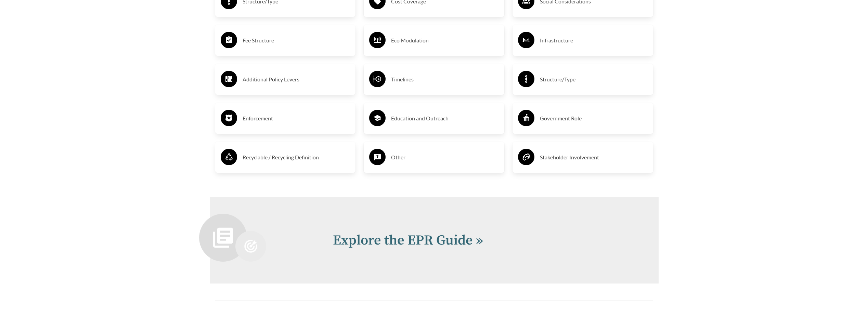  Describe the element at coordinates (297, 118) in the screenshot. I see `h3: Enforcement` at that location.